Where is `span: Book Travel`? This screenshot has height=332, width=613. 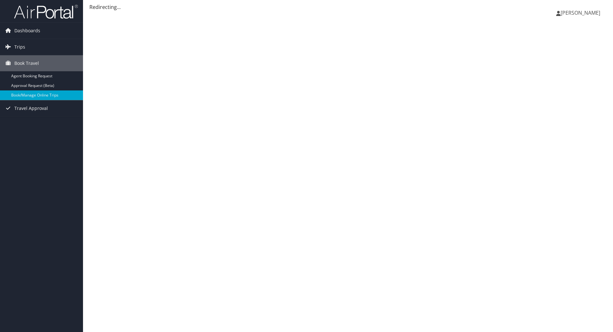 span: Book Travel is located at coordinates (26, 63).